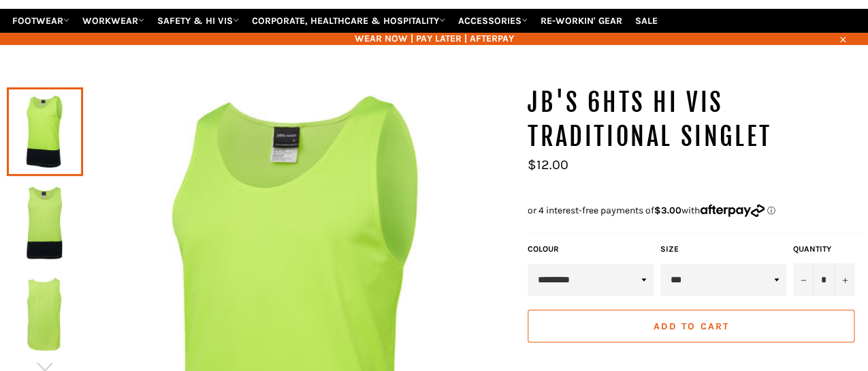 The width and height of the screenshot is (868, 371). Describe the element at coordinates (803, 279) in the screenshot. I see `button: Reduce item quantity by one` at that location.